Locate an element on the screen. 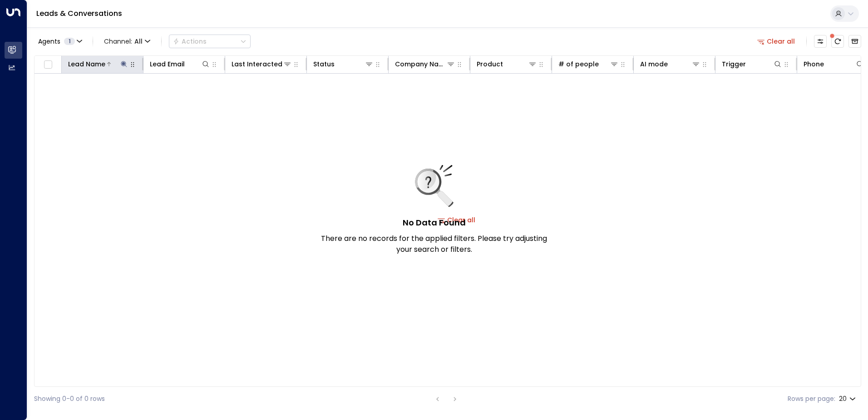 The image size is (868, 420). span: 1 is located at coordinates (69, 41).